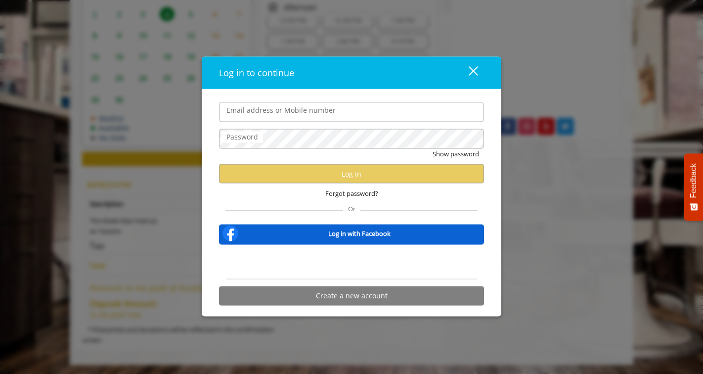 This screenshot has height=374, width=703. I want to click on button: close dialog, so click(467, 73).